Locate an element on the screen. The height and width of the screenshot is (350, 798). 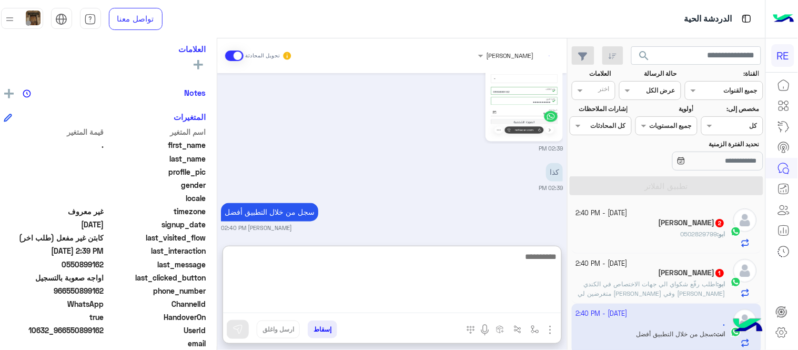
span: 2025-10-08T11:39:40.7093889Z is located at coordinates (54, 250).